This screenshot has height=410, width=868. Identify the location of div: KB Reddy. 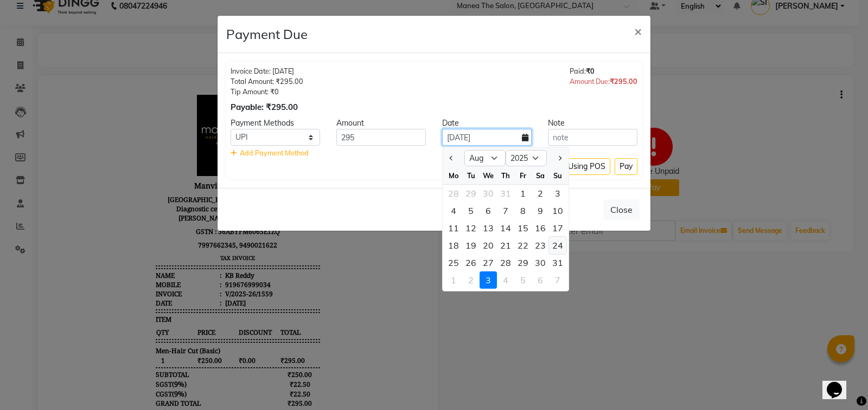
(190, 189).